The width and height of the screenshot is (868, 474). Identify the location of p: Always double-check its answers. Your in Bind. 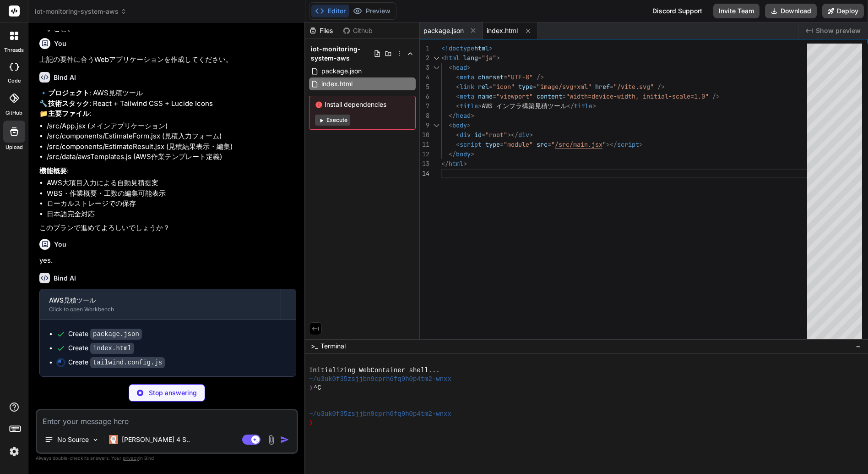
(166, 457).